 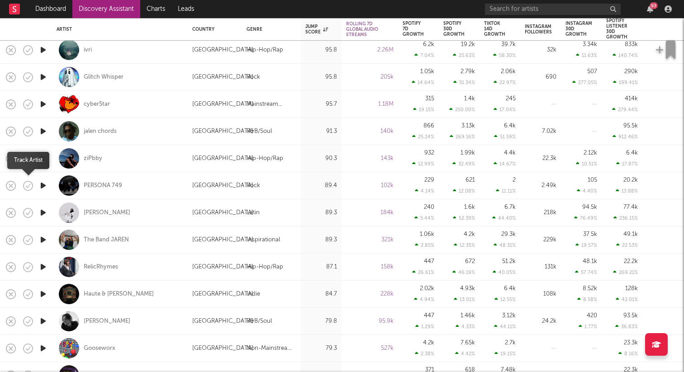 I want to click on a: The Band JAREN, so click(x=106, y=240).